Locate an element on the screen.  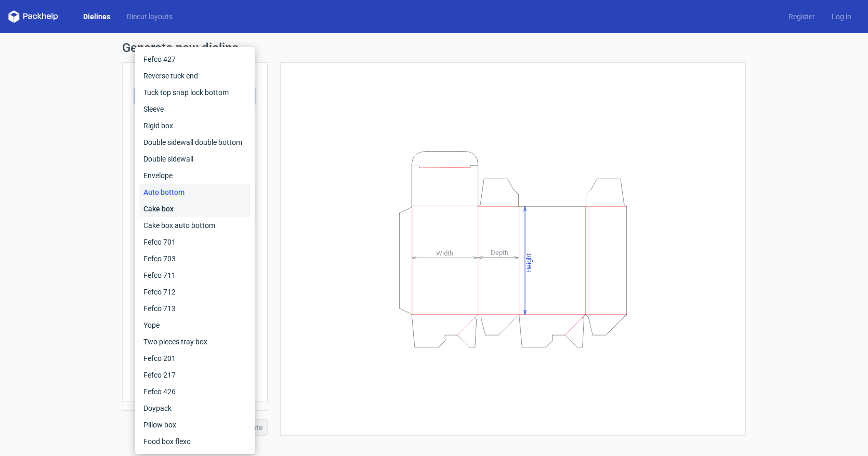
div: Food box flexo is located at coordinates (195, 441).